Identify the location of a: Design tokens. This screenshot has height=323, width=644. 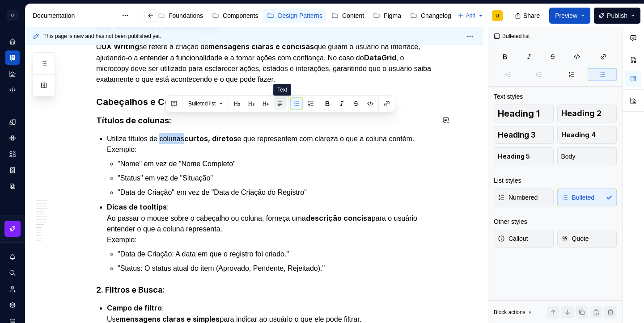
(13, 122).